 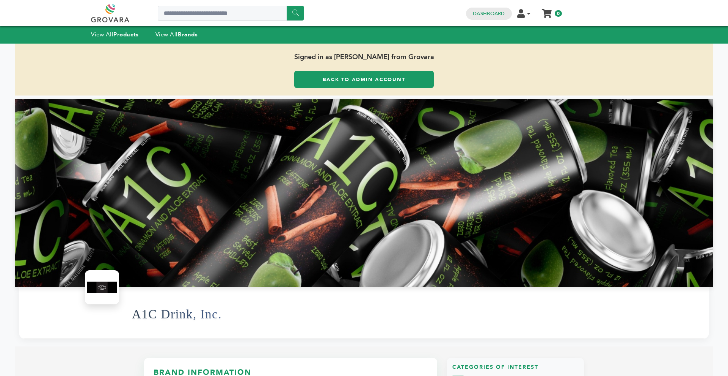 I want to click on a: Dashboard, so click(x=489, y=14).